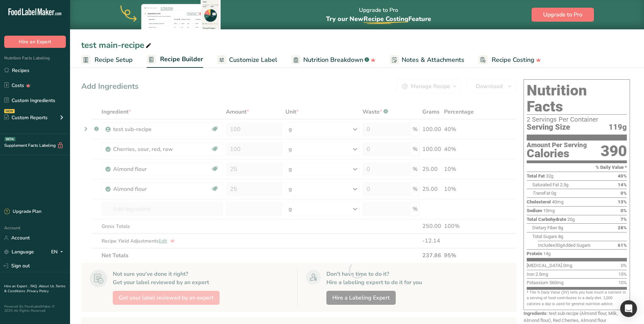 This screenshot has width=644, height=324. Describe the element at coordinates (35, 286) in the screenshot. I see `a: FAQ .` at that location.